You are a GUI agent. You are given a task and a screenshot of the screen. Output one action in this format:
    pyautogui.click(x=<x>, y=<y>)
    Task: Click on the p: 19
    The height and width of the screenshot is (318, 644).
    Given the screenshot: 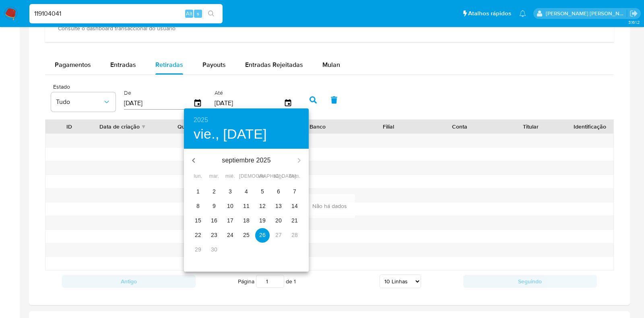 What is the action you would take?
    pyautogui.click(x=262, y=220)
    